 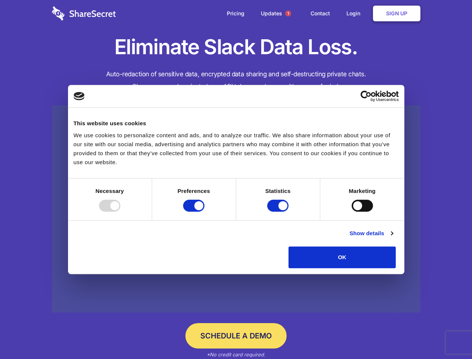 What do you see at coordinates (355, 13) in the screenshot?
I see `a: Login` at bounding box center [355, 13].